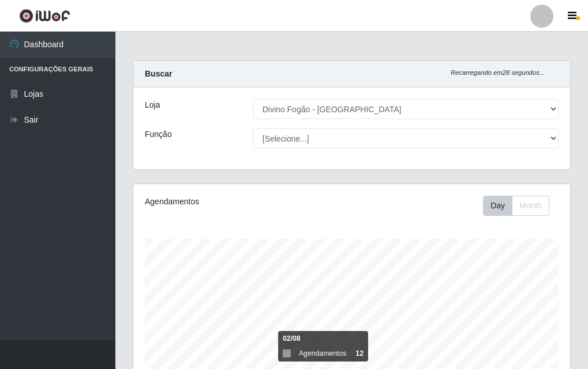 The image size is (588, 369). I want to click on label: Loja, so click(152, 105).